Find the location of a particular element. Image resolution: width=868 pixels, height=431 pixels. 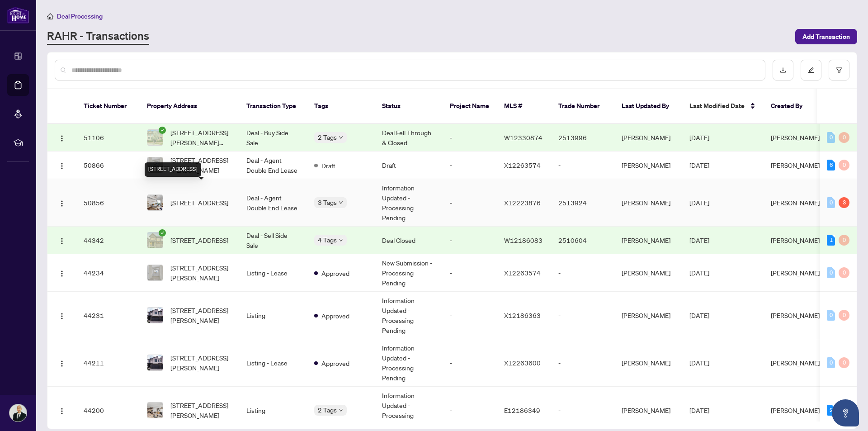

img: Profile Icon is located at coordinates (18, 413).